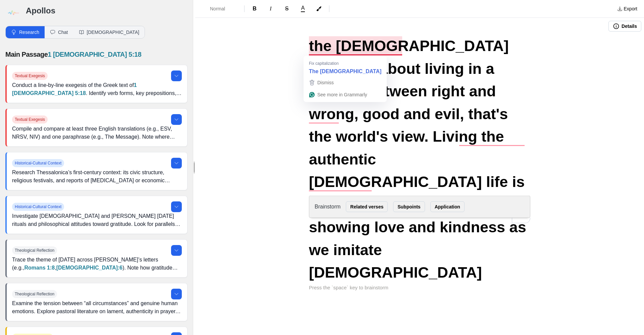  I want to click on button: A, so click(303, 9).